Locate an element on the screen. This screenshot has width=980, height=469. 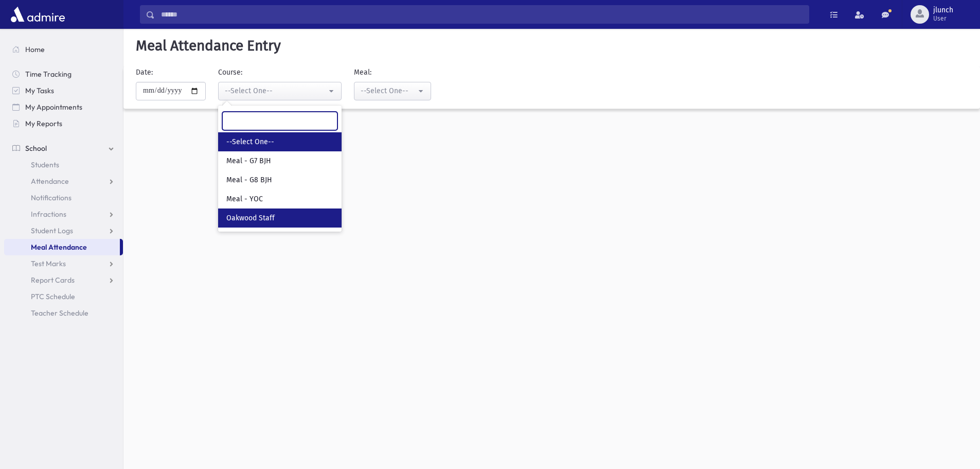
a: School is located at coordinates (63, 149).